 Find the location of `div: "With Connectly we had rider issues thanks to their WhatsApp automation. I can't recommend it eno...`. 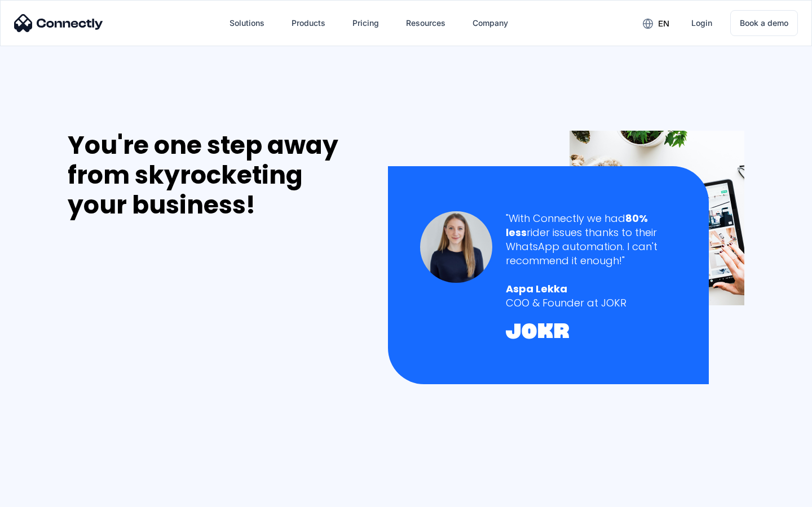

div: "With Connectly we had rider issues thanks to their WhatsApp automation. I can't recommend it eno... is located at coordinates (591, 240).